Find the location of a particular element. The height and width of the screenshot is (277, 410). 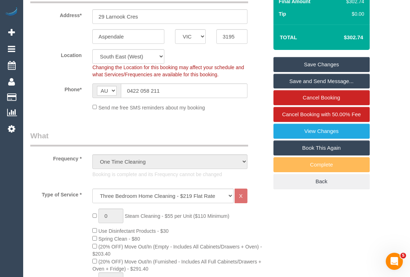

span: Changing the Location for this booking may affect your schedule and what Services/Frequencies are... is located at coordinates (168, 71).